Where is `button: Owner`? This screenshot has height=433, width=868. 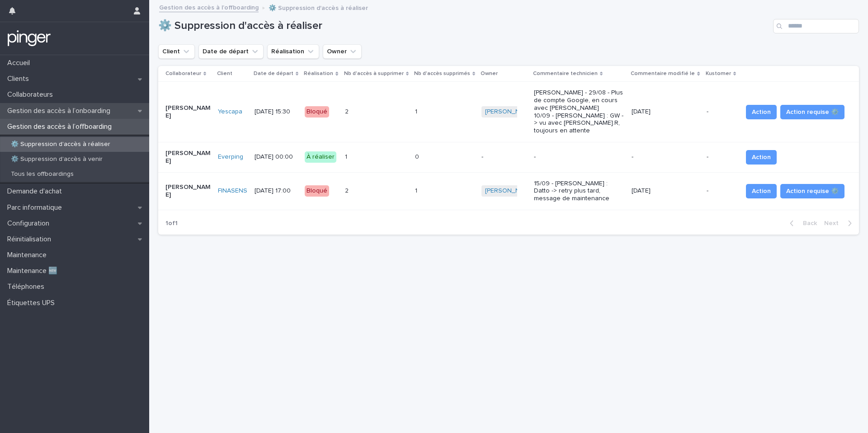 button: Owner is located at coordinates (342, 51).